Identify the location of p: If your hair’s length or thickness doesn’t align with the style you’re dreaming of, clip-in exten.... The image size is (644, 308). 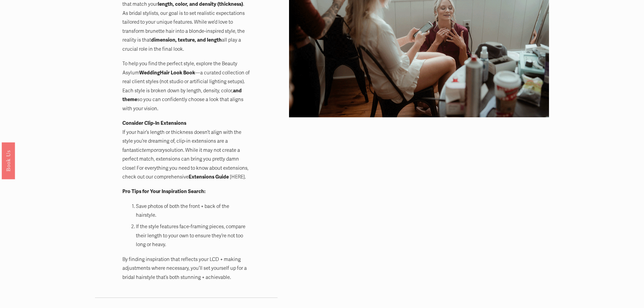
(187, 150).